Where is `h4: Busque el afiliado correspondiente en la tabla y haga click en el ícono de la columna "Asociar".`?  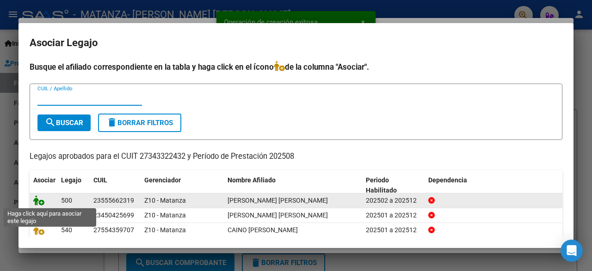
h4: Busque el afiliado correspondiente en la tabla y haga click en el ícono de la columna "Asociar". is located at coordinates (296, 67).